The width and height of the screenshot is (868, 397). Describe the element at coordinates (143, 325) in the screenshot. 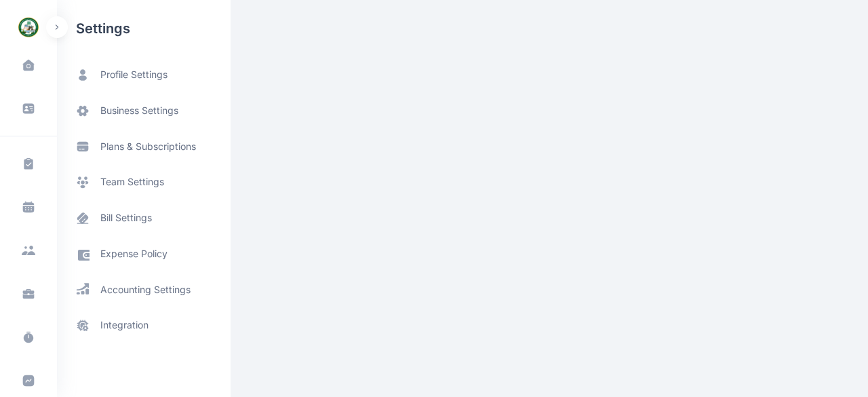

I see `a: integration` at that location.